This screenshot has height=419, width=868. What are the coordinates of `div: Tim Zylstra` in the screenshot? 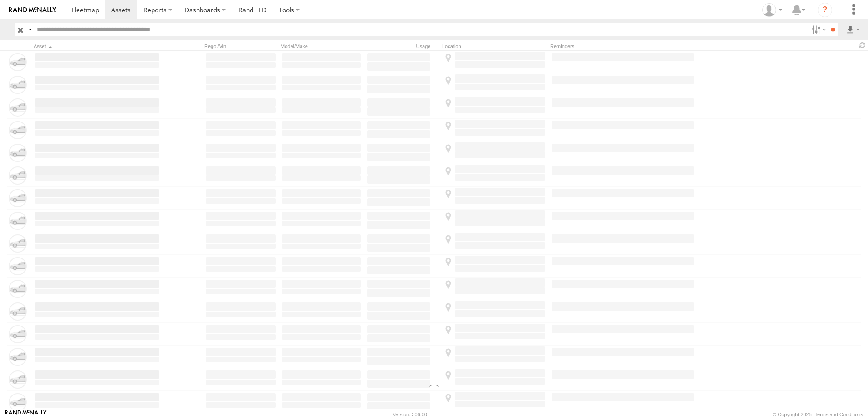 It's located at (772, 10).